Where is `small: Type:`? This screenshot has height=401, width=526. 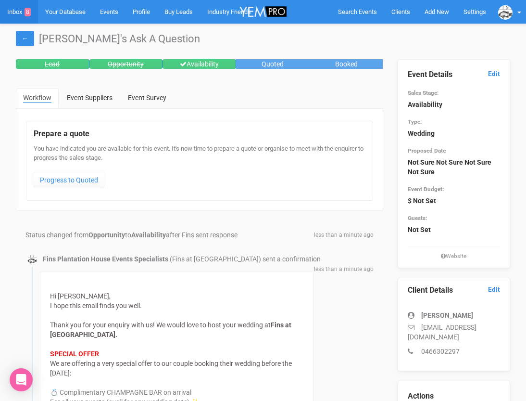
small: Type: is located at coordinates (415, 122).